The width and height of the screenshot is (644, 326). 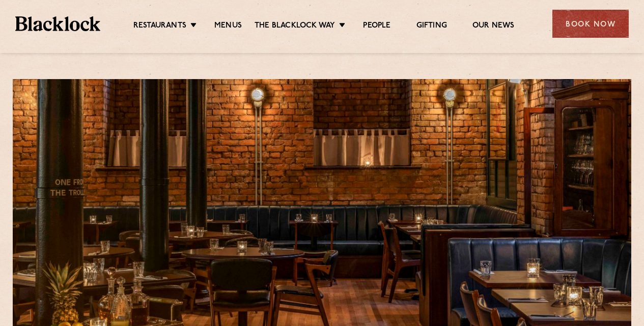 What do you see at coordinates (591, 24) in the screenshot?
I see `div: Book Now` at bounding box center [591, 24].